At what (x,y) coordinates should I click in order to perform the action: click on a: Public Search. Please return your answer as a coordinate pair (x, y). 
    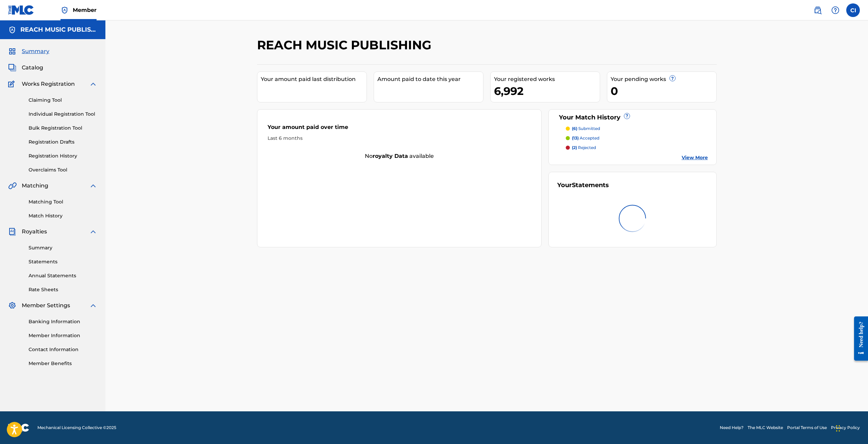
    Looking at the image, I should click on (818, 10).